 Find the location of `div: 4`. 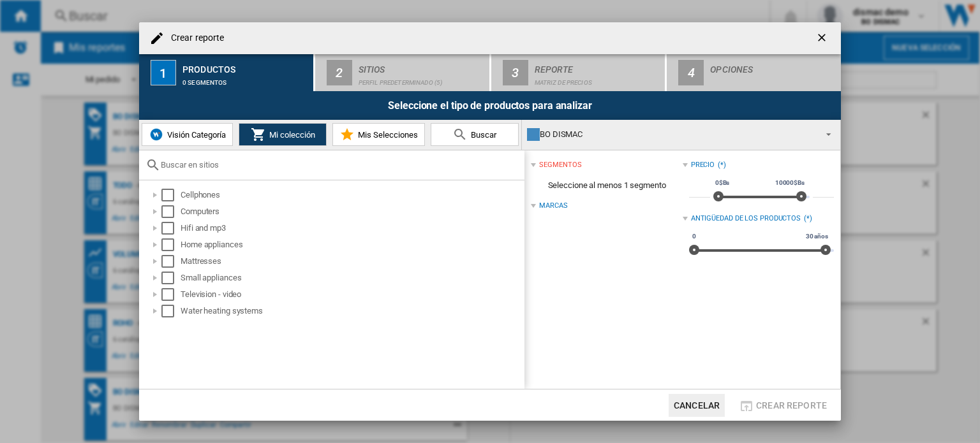

div: 4 is located at coordinates (691, 73).